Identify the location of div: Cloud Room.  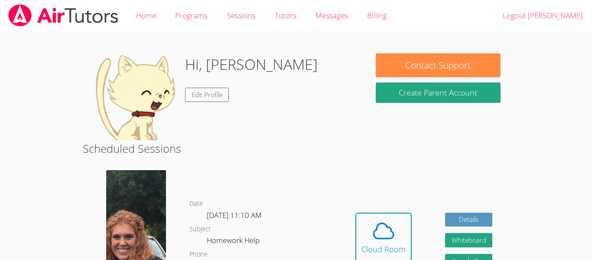
(384, 249).